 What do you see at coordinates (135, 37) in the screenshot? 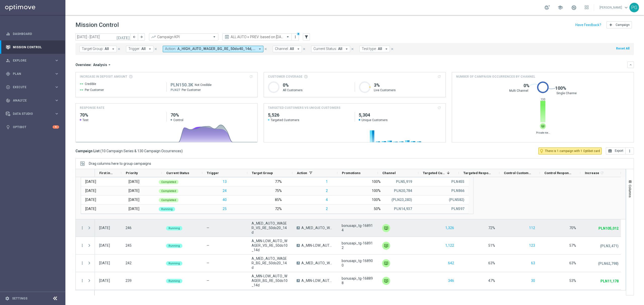
I see `i: arrow_back` at bounding box center [135, 37].